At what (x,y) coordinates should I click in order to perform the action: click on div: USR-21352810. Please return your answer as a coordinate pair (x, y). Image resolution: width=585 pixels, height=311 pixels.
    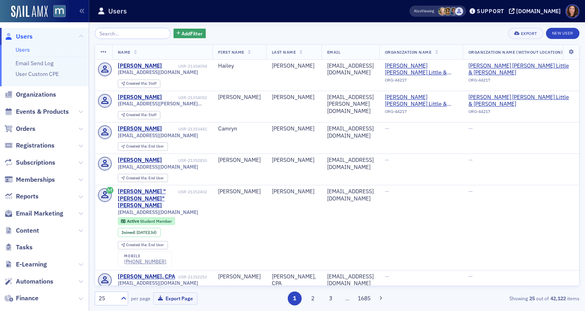
    Looking at the image, I should click on (185, 160).